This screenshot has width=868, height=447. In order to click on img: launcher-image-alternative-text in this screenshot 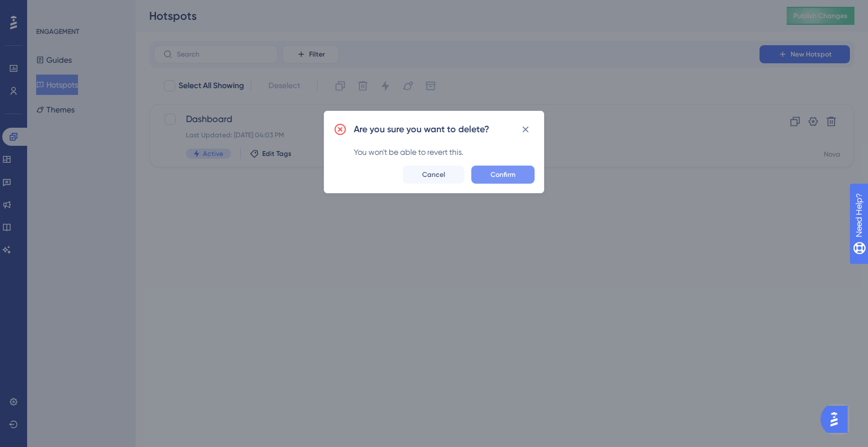, I will do `click(13, 17)`.